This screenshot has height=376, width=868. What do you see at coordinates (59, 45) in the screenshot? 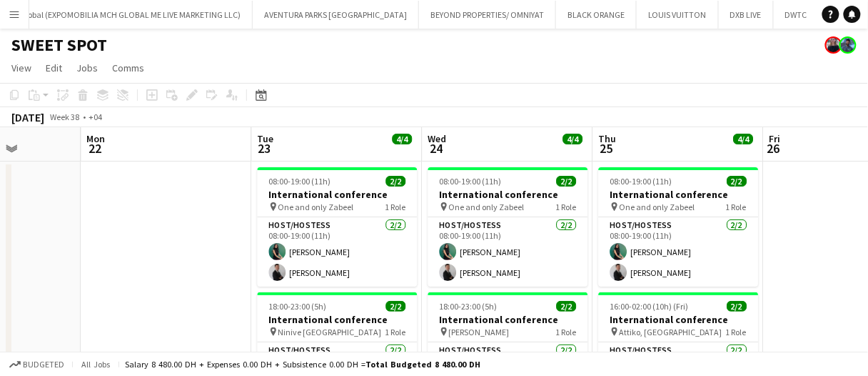
I see `h1: SWEET SPOT` at bounding box center [59, 45].